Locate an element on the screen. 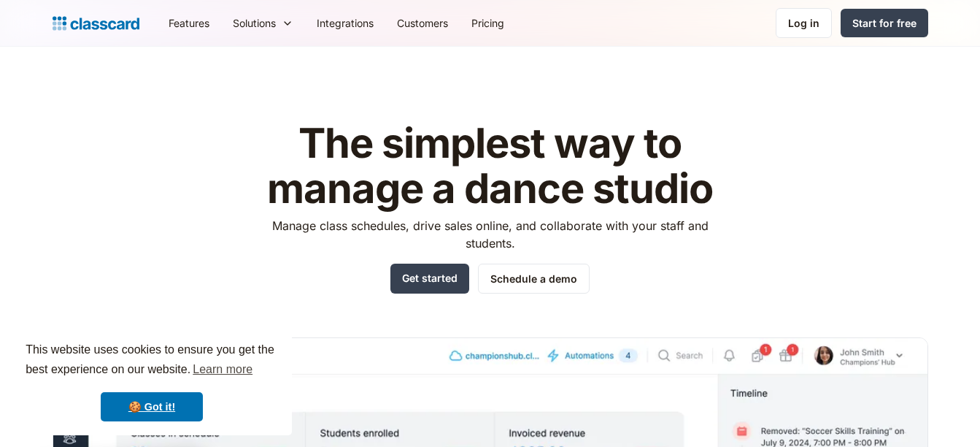  div: Start for free is located at coordinates (885, 22).